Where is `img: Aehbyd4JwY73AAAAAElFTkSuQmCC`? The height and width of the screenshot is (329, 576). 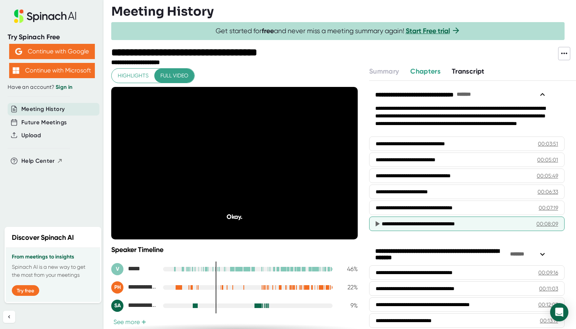
img: Aehbyd4JwY73AAAAAElFTkSuQmCC is located at coordinates (19, 51).